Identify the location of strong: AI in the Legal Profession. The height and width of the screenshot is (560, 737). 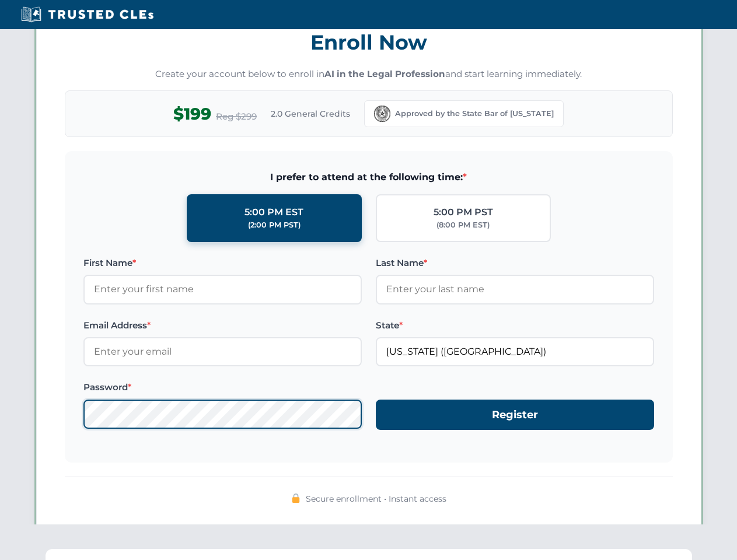
(384, 73).